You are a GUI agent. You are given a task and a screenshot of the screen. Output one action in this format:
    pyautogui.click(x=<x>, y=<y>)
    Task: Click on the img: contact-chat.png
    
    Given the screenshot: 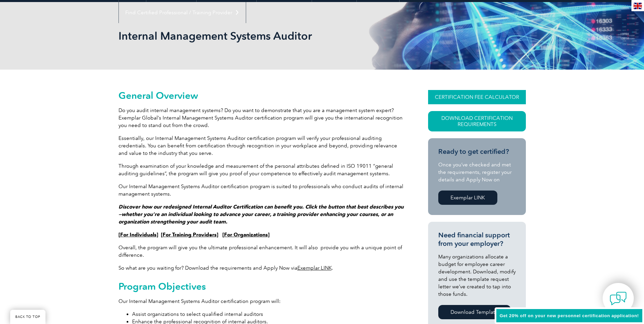 What is the action you would take?
    pyautogui.click(x=618, y=298)
    